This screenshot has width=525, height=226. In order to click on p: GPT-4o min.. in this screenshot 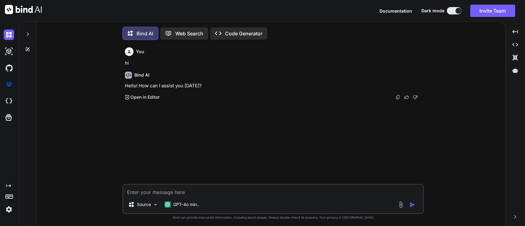, I will do `click(186, 205)`.